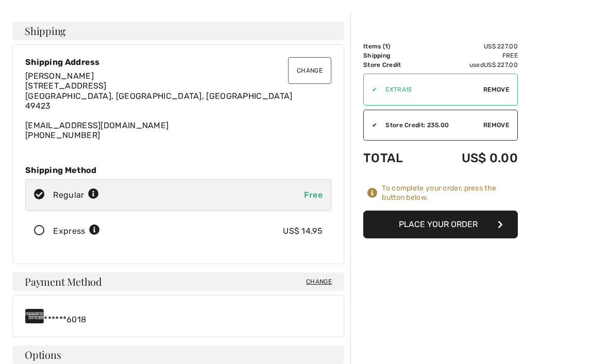 The width and height of the screenshot is (608, 364). Describe the element at coordinates (395, 47) in the screenshot. I see `td: Items ( )` at that location.